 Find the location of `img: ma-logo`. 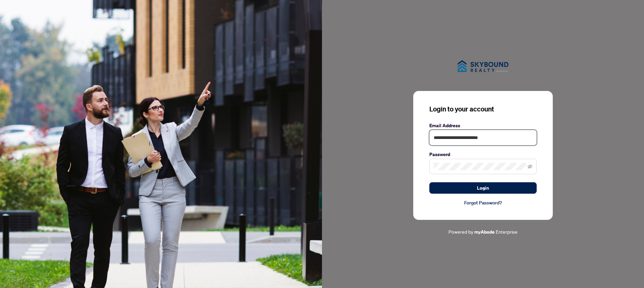

img: ma-logo is located at coordinates (483, 66).